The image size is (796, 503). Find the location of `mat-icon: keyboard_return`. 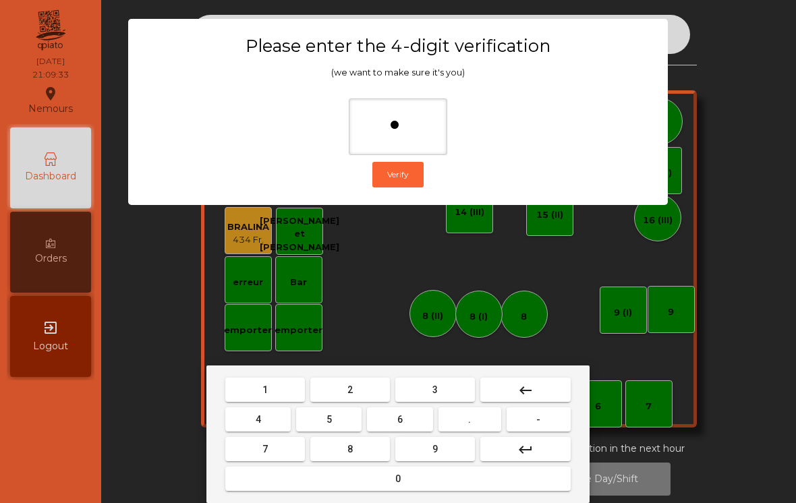

mat-icon: keyboard_return is located at coordinates (526, 450).